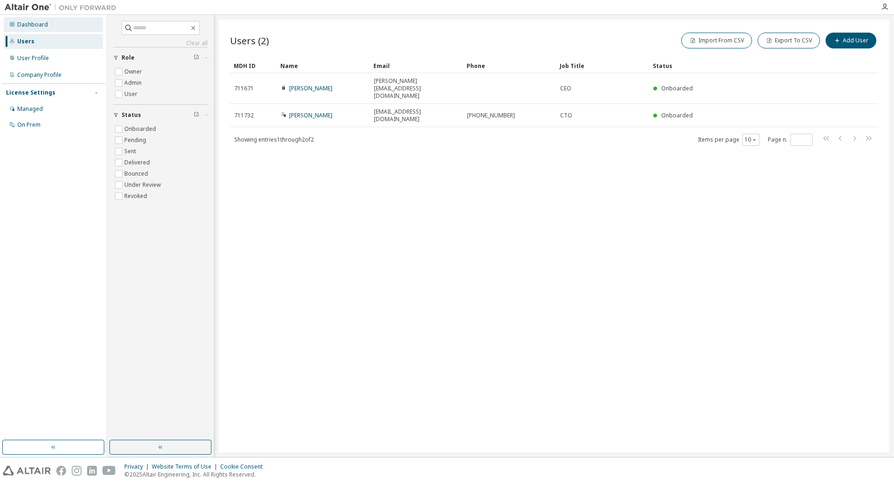 The height and width of the screenshot is (484, 894). What do you see at coordinates (27, 470) in the screenshot?
I see `img: altair_logo.svg` at bounding box center [27, 470].